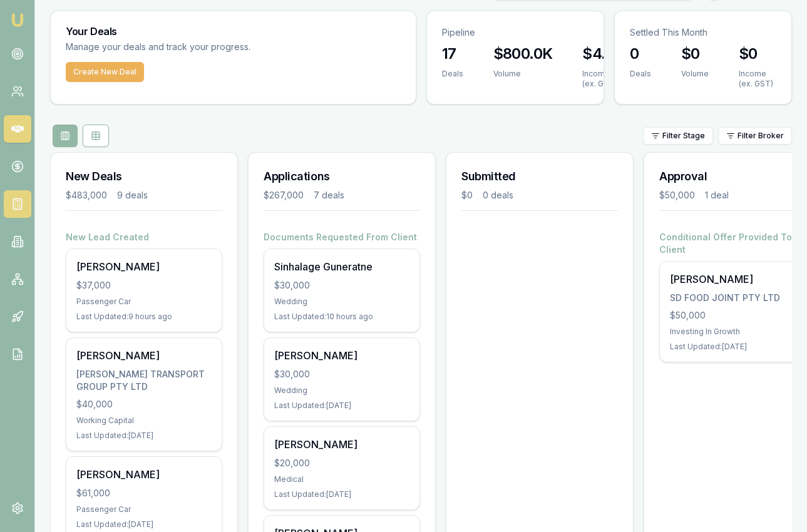 This screenshot has height=532, width=807. What do you see at coordinates (284, 195) in the screenshot?
I see `div: $267,000` at bounding box center [284, 195].